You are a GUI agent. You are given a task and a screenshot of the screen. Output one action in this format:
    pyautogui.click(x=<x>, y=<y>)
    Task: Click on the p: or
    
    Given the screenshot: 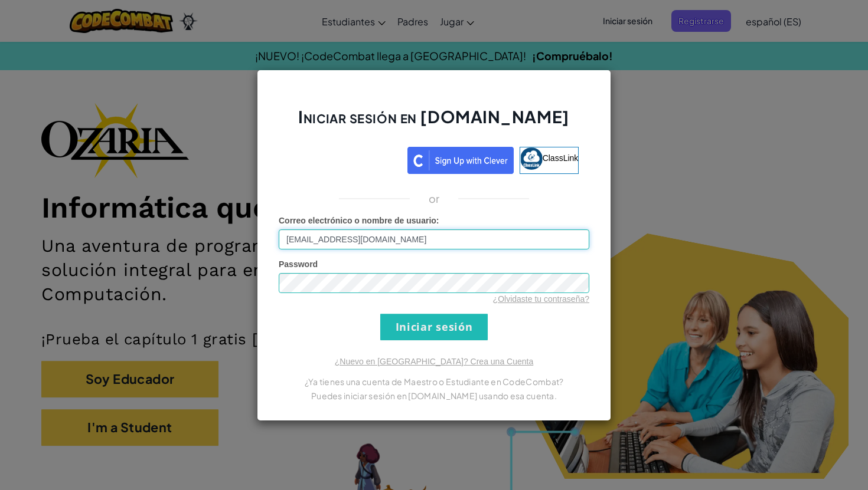 What is the action you would take?
    pyautogui.click(x=434, y=199)
    